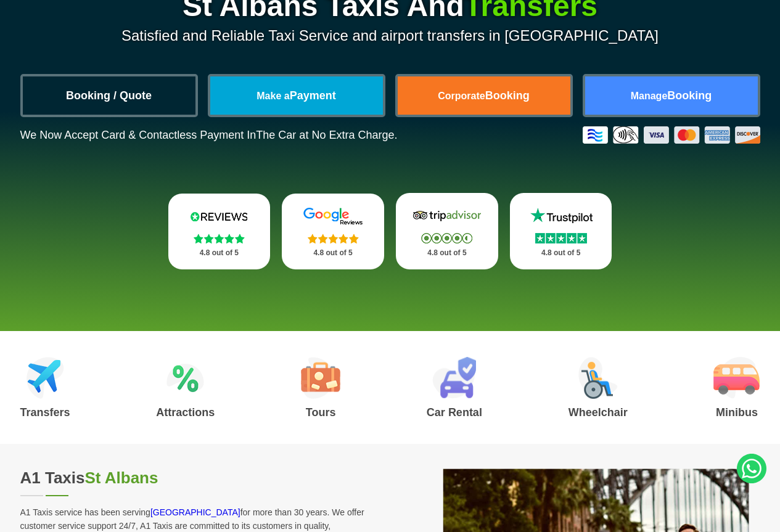 The image size is (780, 532). I want to click on a: Tripadvisor Stars 4.8 out of 5, so click(447, 231).